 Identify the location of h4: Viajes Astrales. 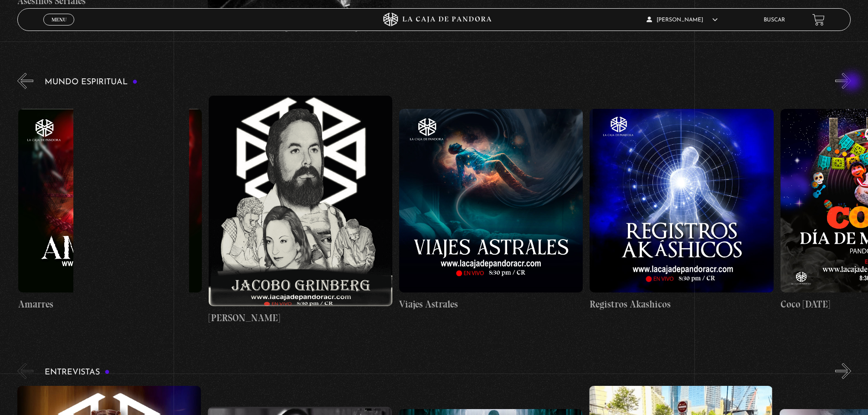
(491, 304).